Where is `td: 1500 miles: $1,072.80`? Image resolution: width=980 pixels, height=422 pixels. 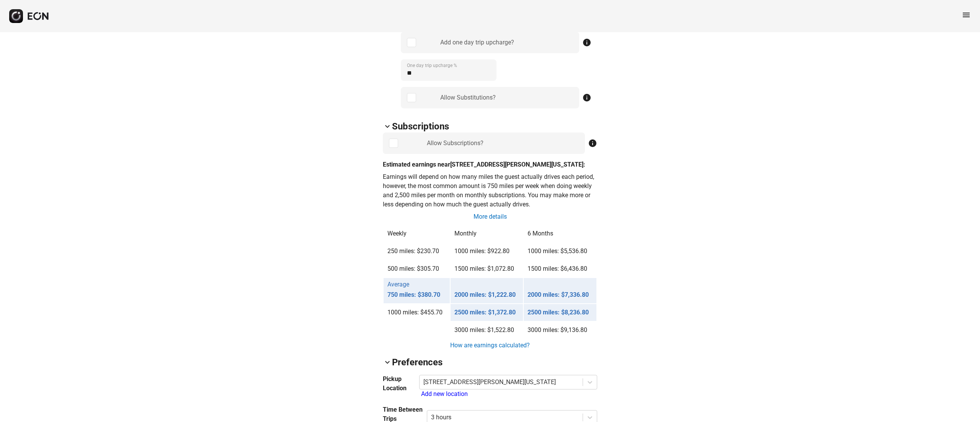
td: 1500 miles: $1,072.80 is located at coordinates (487, 269).